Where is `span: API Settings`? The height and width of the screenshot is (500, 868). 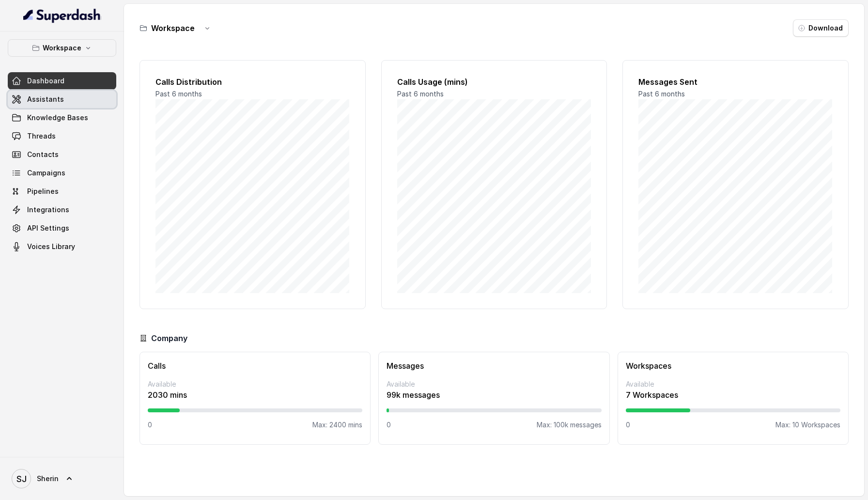 span: API Settings is located at coordinates (48, 229).